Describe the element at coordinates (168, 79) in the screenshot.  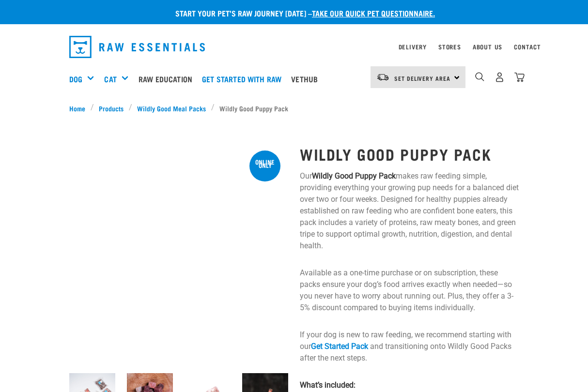
I see `a: Raw Education` at that location.